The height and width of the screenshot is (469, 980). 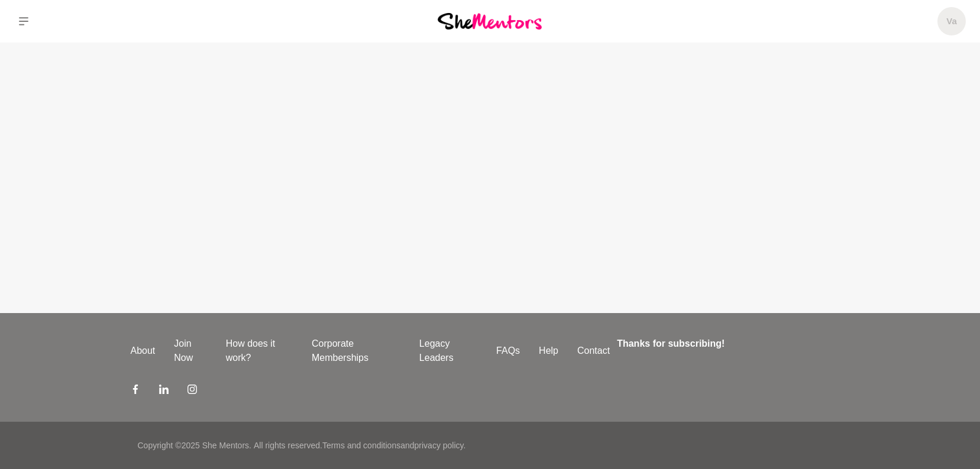 What do you see at coordinates (508, 351) in the screenshot?
I see `a: FAQs` at bounding box center [508, 351].